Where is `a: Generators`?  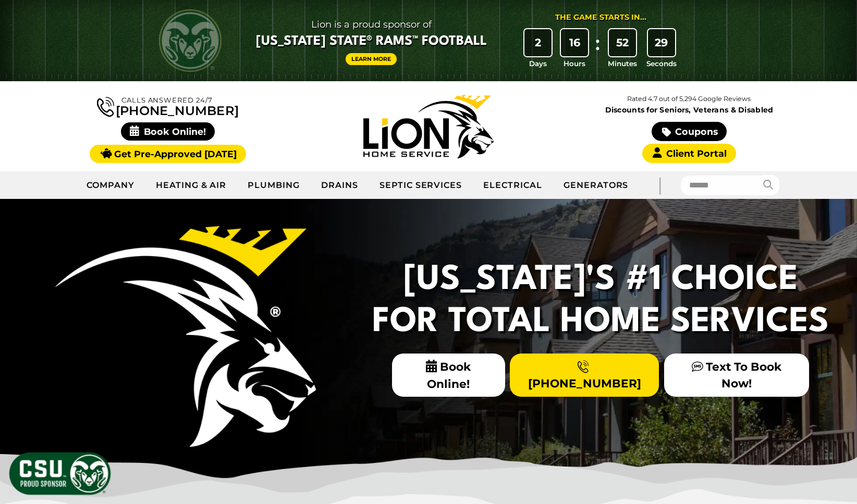
a: Generators is located at coordinates (596, 185).